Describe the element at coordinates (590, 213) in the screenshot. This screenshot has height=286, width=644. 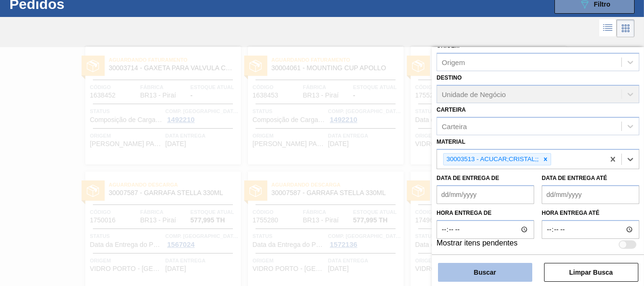
I see `label: Hora entrega até` at that location.